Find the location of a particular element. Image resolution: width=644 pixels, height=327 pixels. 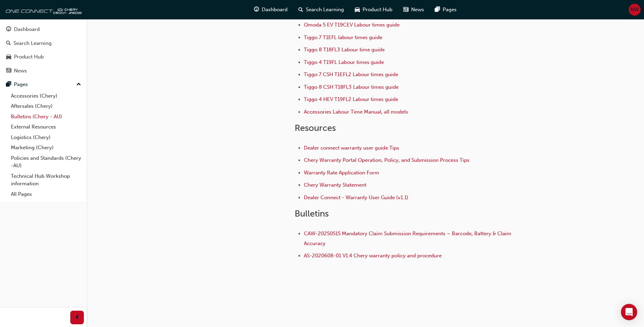

a: Dealer connect warranty user guide Tips is located at coordinates (351, 148).